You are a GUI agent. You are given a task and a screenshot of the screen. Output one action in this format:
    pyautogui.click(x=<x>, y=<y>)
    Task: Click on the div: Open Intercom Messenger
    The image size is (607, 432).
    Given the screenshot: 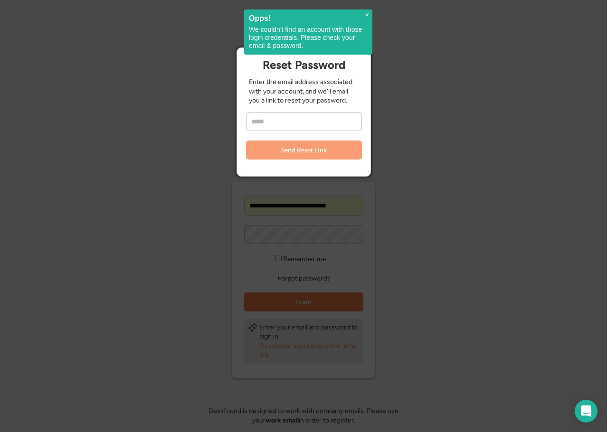 What is the action you would take?
    pyautogui.click(x=586, y=412)
    